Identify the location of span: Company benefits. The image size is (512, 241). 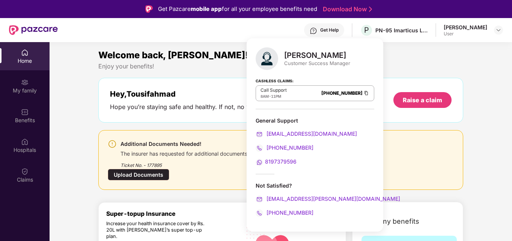
(390, 221).